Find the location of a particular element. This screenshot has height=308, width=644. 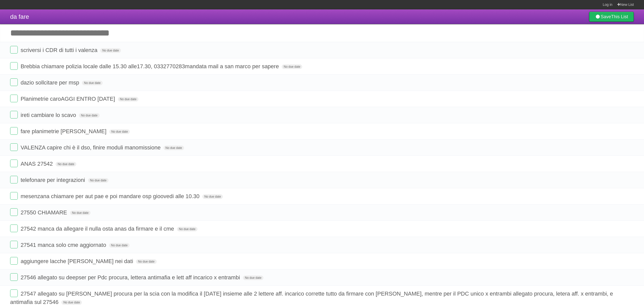

b: This List is located at coordinates (620, 17).